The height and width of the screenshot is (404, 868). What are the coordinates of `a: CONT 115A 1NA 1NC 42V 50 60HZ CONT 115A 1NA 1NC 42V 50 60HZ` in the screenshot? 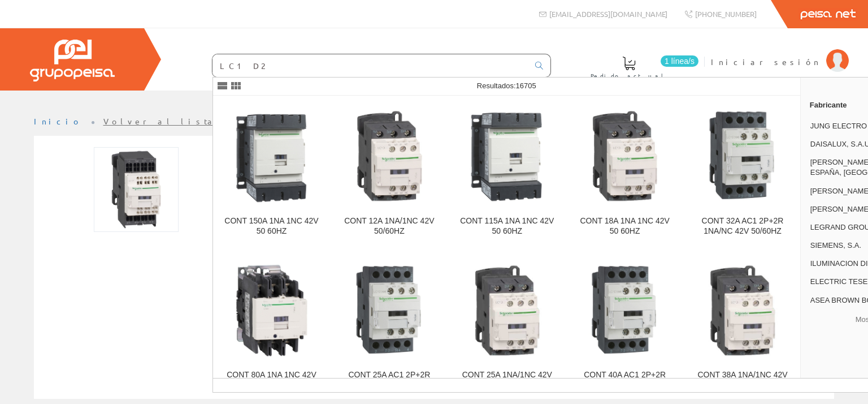 It's located at (507, 173).